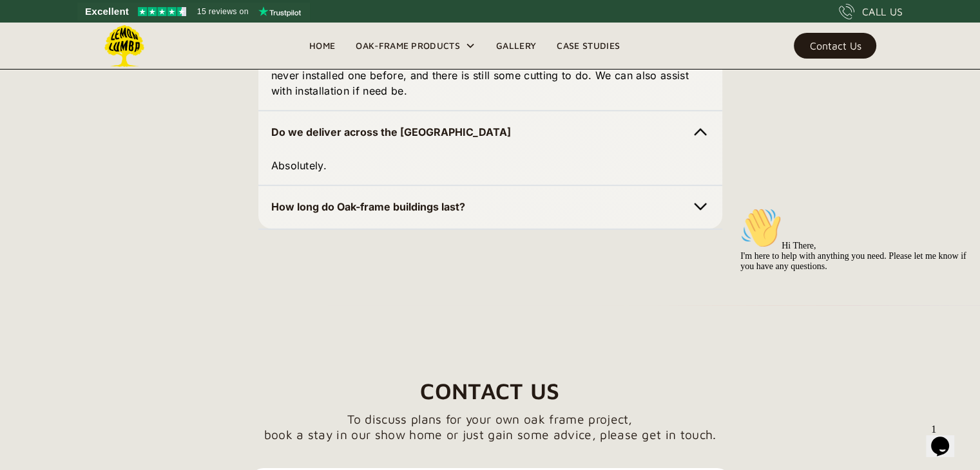 The height and width of the screenshot is (470, 980). Describe the element at coordinates (107, 12) in the screenshot. I see `span: Excellent` at that location.